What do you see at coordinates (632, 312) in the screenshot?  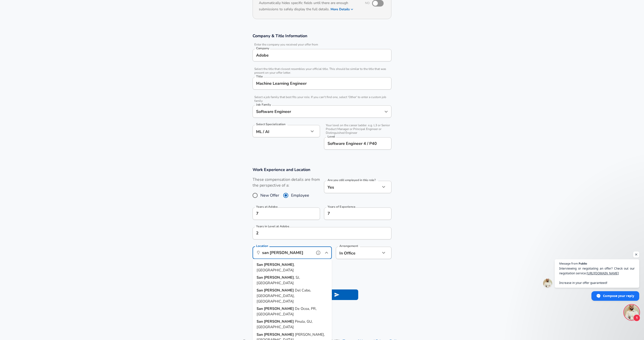 I see `div: Open chat` at bounding box center [632, 312].